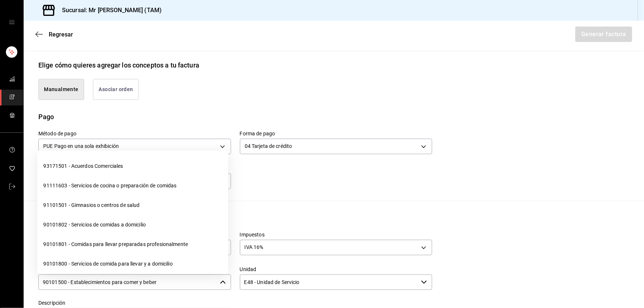 The width and height of the screenshot is (644, 308). I want to click on label: Método de pago, so click(134, 134).